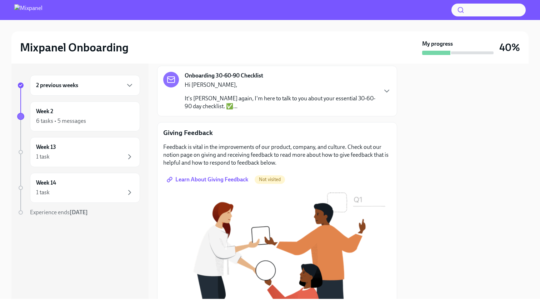  Describe the element at coordinates (224, 76) in the screenshot. I see `strong: Onboarding 30-60-90 Checklist` at that location.